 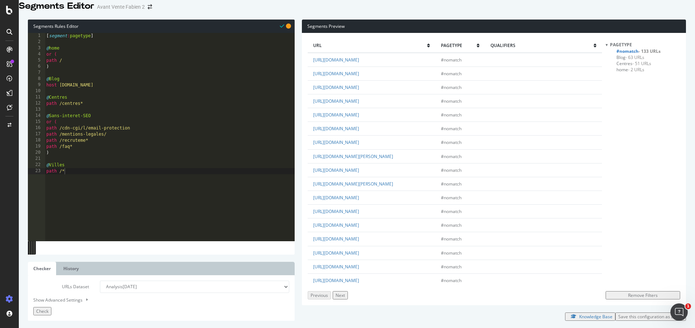 What do you see at coordinates (37, 60) in the screenshot?
I see `div: 5` at bounding box center [37, 60].